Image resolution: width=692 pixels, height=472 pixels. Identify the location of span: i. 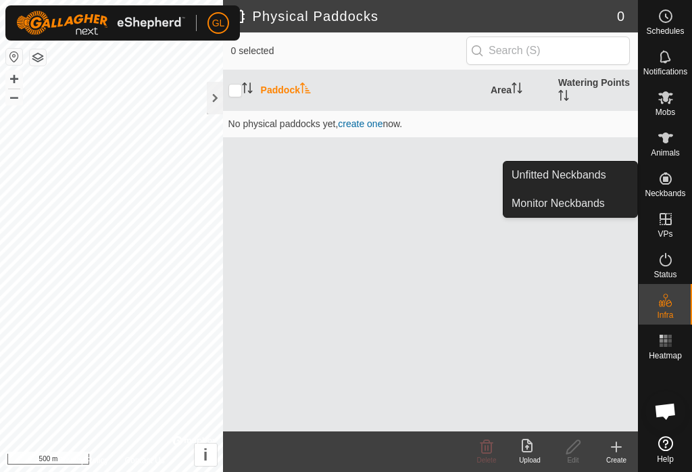
(206, 454).